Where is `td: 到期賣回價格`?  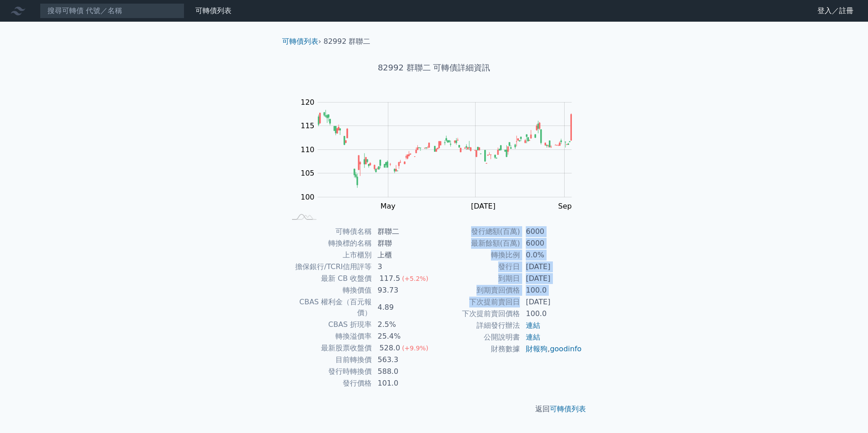 td: 到期賣回價格 is located at coordinates (477, 291).